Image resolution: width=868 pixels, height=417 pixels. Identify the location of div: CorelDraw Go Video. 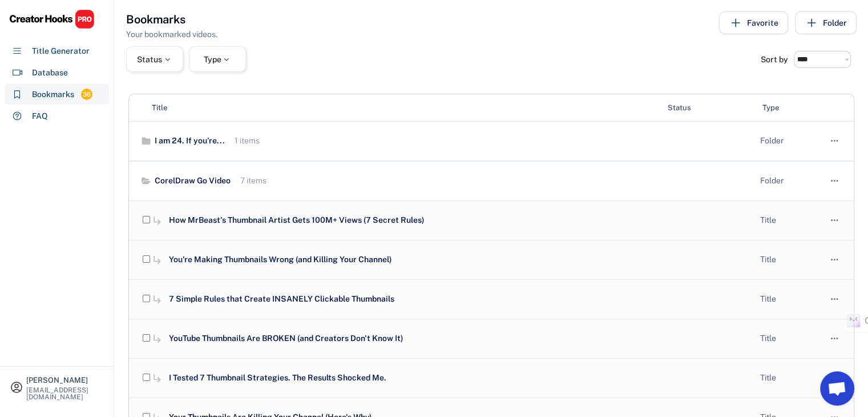
(192, 181).